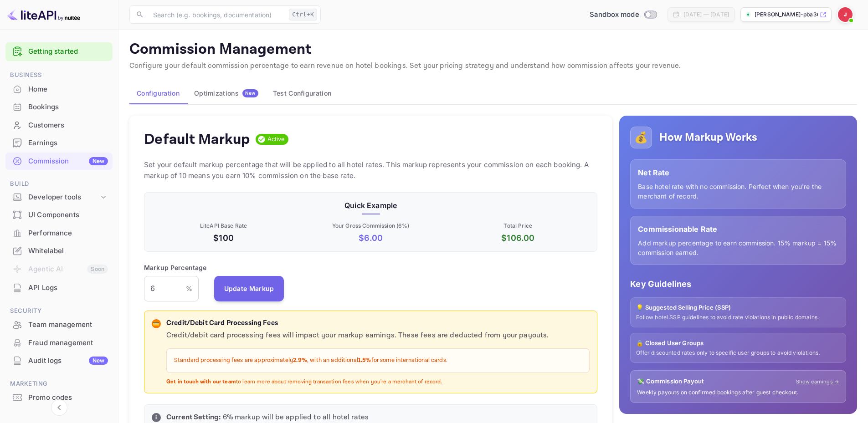  I want to click on div: Team management, so click(59, 325).